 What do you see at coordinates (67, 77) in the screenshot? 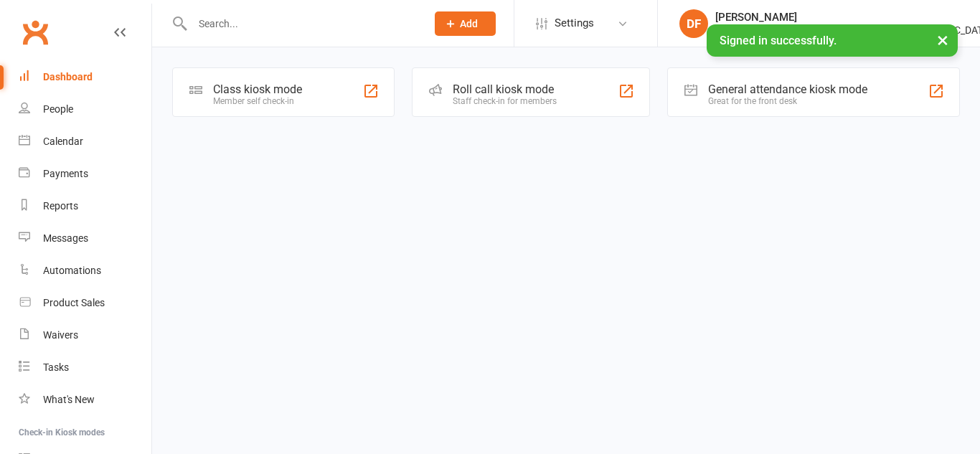
I see `div: Dashboard` at bounding box center [67, 77].